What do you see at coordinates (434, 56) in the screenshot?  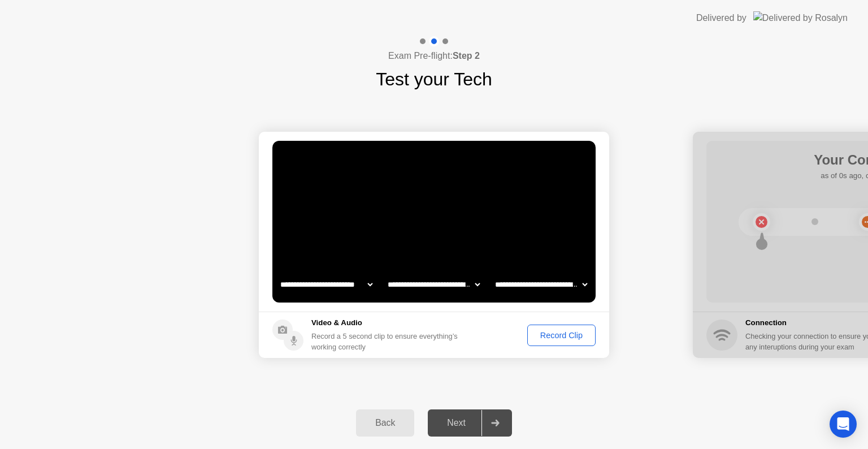 I see `h4: Exam Pre-flight:` at bounding box center [434, 56].